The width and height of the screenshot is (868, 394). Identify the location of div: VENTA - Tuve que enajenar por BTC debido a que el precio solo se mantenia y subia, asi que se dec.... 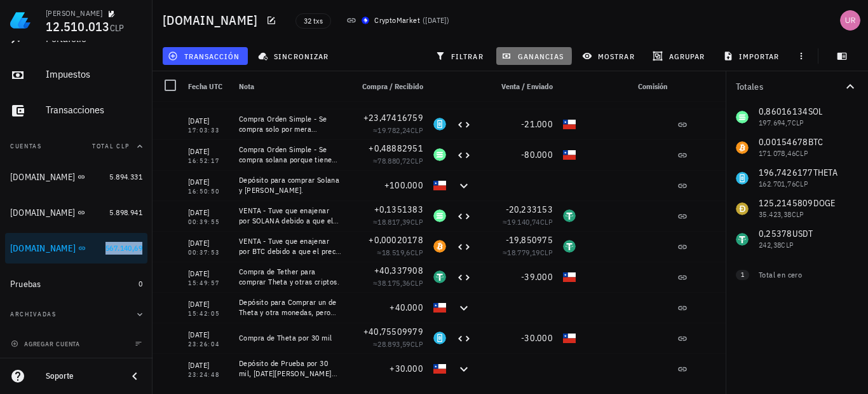
(290, 246).